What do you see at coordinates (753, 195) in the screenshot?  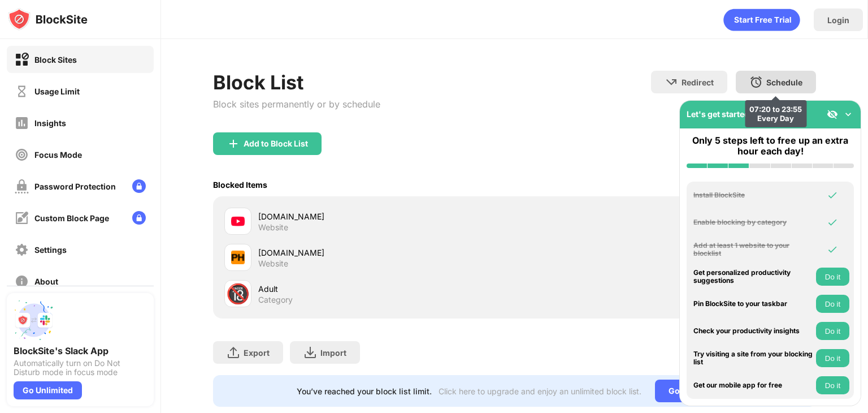 I see `div: Install BlockSite` at bounding box center [753, 195].